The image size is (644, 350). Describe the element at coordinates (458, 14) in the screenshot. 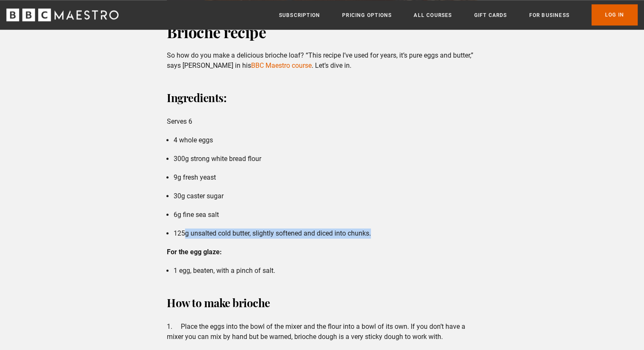

I see `nav: Primary` at that location.